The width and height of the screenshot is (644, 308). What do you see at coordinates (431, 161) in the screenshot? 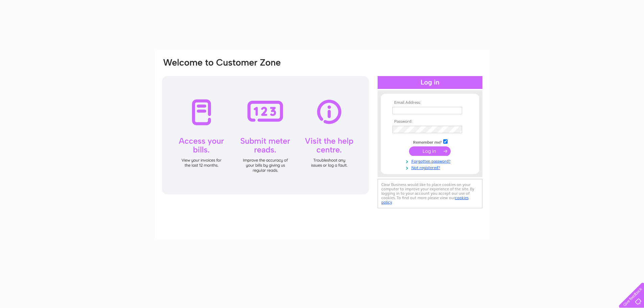
I see `a: Forgotten password?` at bounding box center [431, 161].